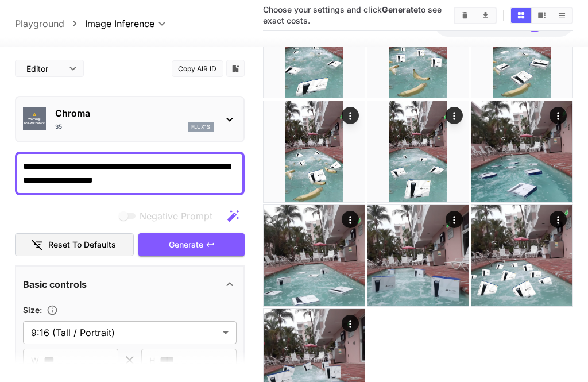 Image resolution: width=588 pixels, height=382 pixels. What do you see at coordinates (464, 15) in the screenshot?
I see `button: Clear All` at bounding box center [464, 15].